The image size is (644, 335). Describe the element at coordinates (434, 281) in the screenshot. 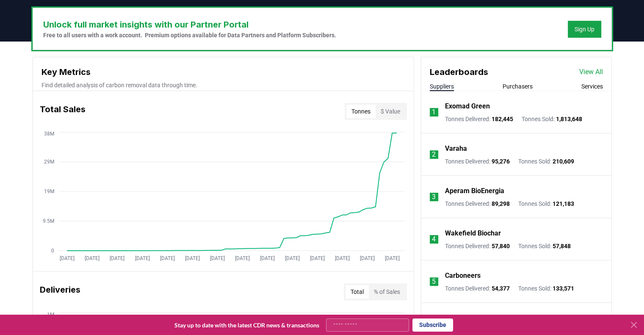

I see `p: 5` at that location.